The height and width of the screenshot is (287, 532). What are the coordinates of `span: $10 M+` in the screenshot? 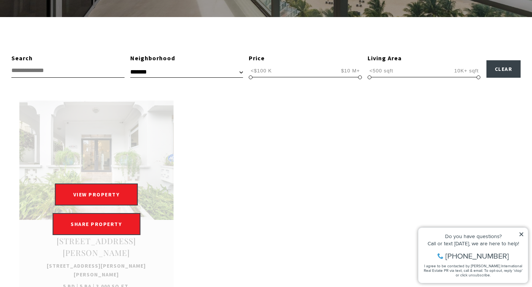 It's located at (350, 71).